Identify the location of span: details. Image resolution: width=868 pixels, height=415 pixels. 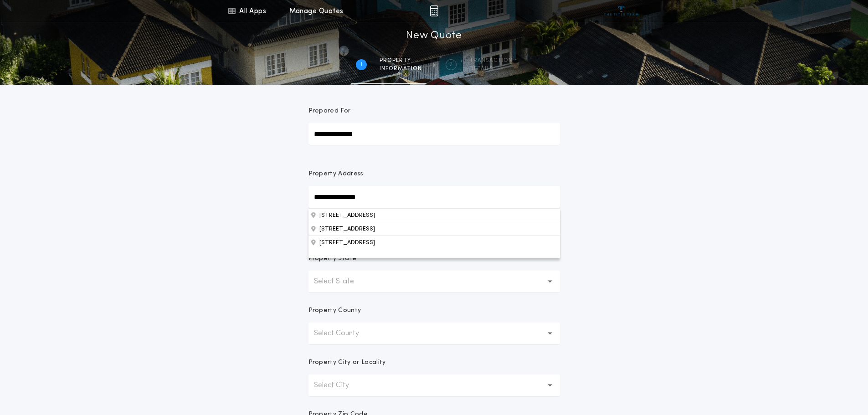
(491, 69).